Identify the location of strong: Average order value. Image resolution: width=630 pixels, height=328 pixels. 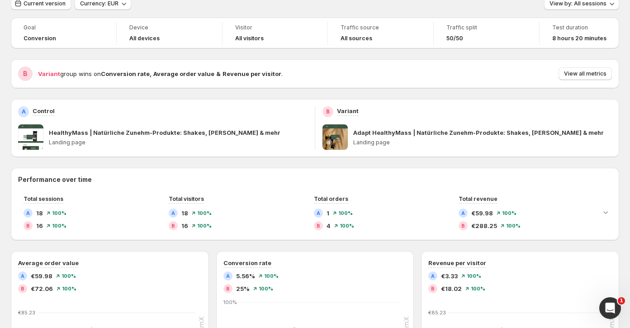
(184, 74).